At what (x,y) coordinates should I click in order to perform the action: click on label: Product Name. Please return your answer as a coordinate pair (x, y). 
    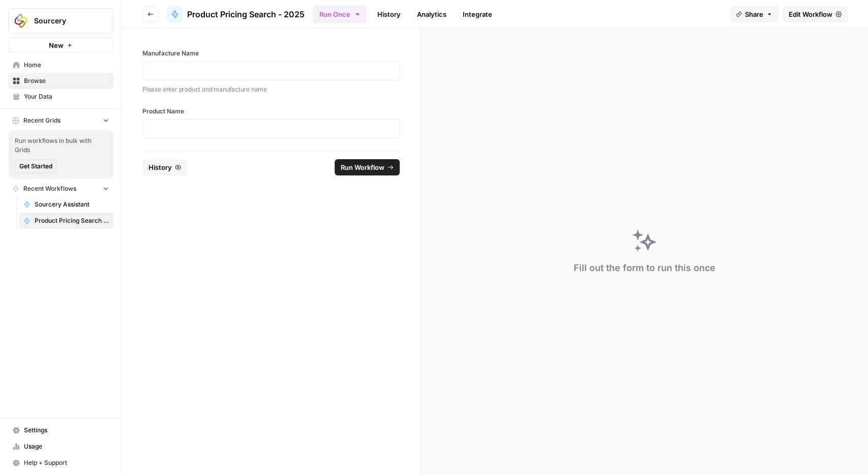
    Looking at the image, I should click on (271, 111).